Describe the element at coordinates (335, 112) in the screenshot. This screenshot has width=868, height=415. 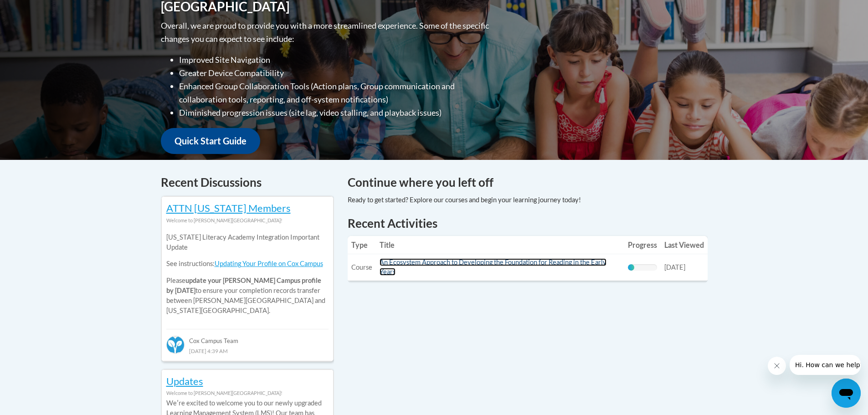
I see `li: Diminished progression issues (site lag, video stalling, and playback issues)` at that location.